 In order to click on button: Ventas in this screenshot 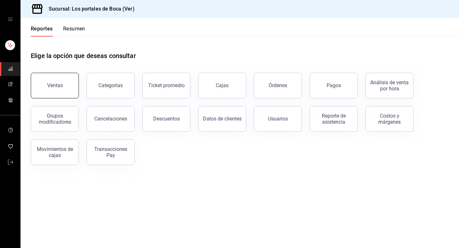, I will do `click(55, 86)`.